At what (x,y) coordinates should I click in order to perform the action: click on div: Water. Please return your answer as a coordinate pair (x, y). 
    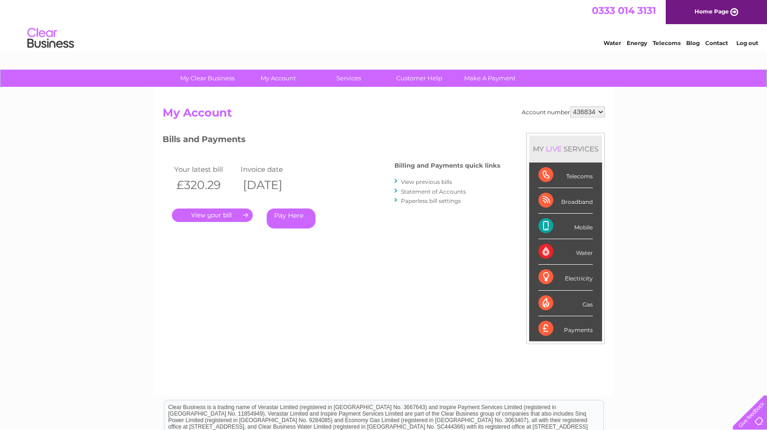
    Looking at the image, I should click on (566, 252).